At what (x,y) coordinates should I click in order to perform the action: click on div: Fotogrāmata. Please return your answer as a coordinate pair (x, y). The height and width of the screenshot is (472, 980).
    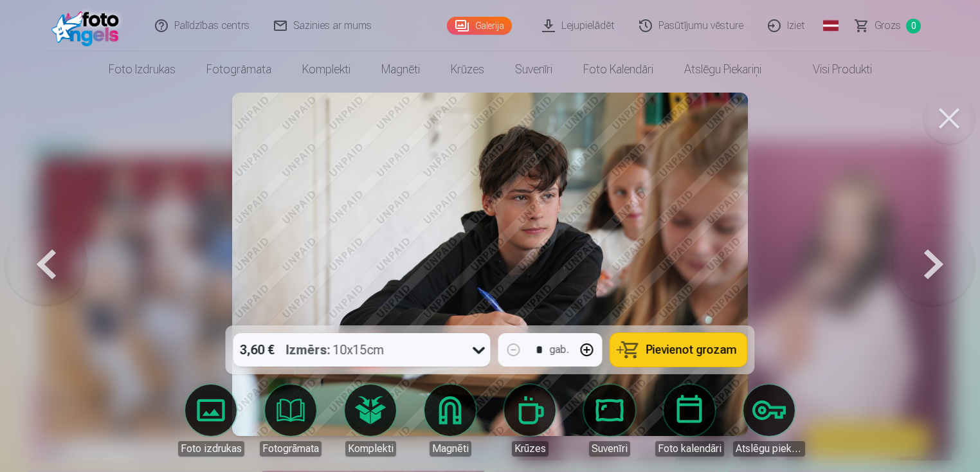
    Looking at the image, I should click on (291, 449).